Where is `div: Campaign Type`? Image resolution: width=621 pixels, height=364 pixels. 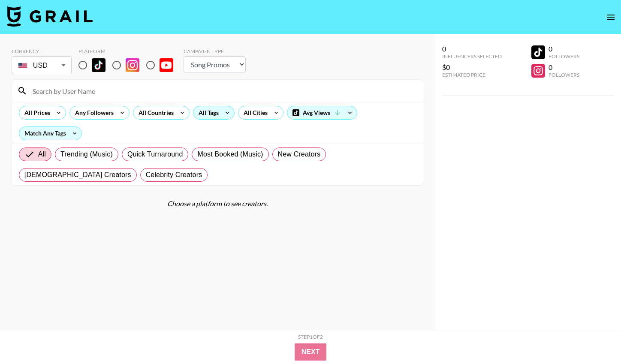 div: Campaign Type is located at coordinates (214, 51).